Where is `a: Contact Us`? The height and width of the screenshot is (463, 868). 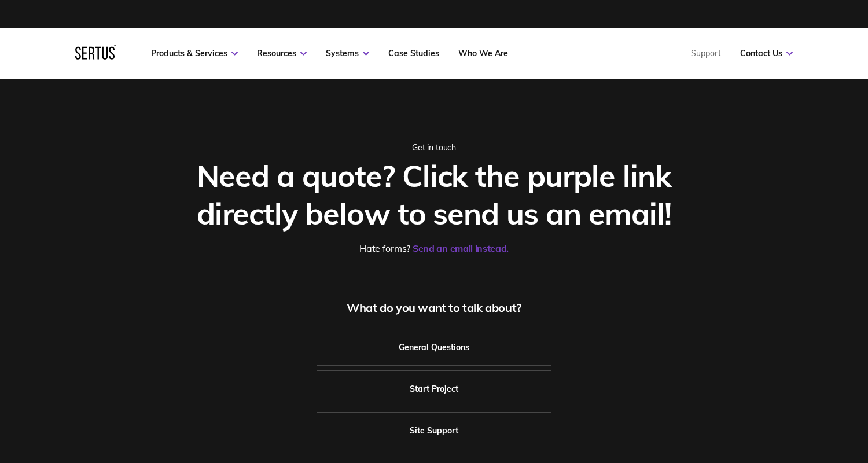 a: Contact Us is located at coordinates (767, 53).